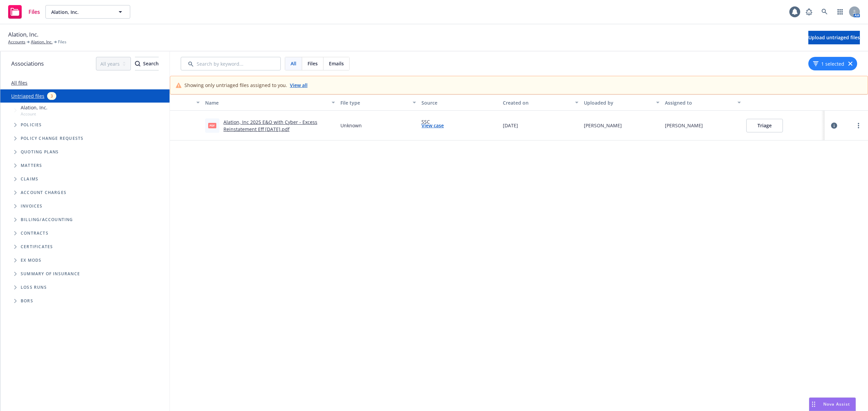  Describe the element at coordinates (17, 42) in the screenshot. I see `a: Accounts` at that location.